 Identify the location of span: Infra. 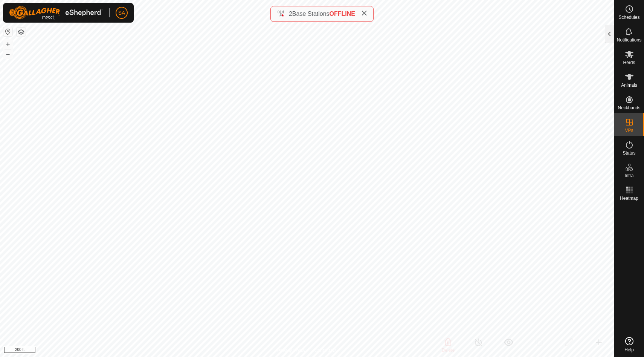
(629, 176).